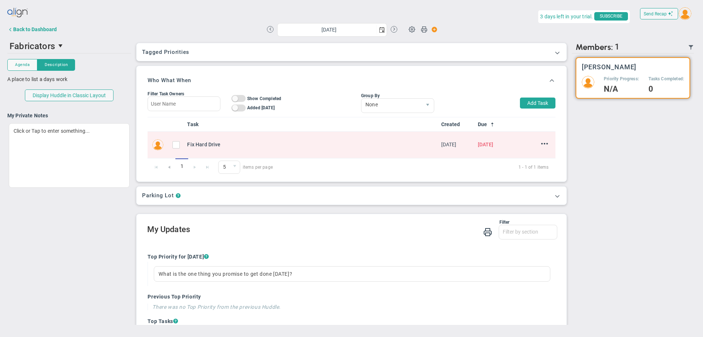 This screenshot has height=337, width=703. What do you see at coordinates (169, 80) in the screenshot?
I see `h3: Who What When` at bounding box center [169, 80].